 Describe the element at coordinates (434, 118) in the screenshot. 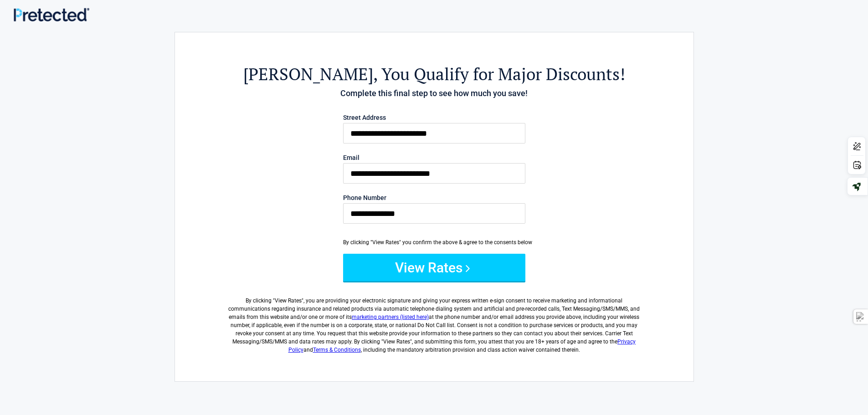

I see `label: Street Address` at that location.